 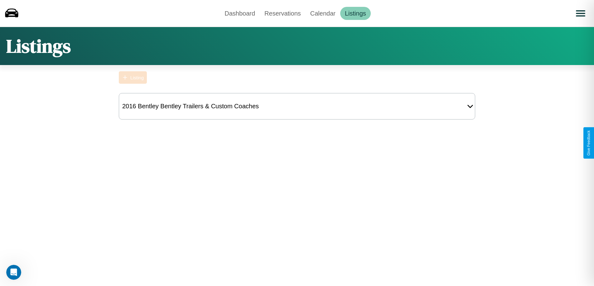 What do you see at coordinates (38, 46) in the screenshot?
I see `h1: Listings` at bounding box center [38, 46].